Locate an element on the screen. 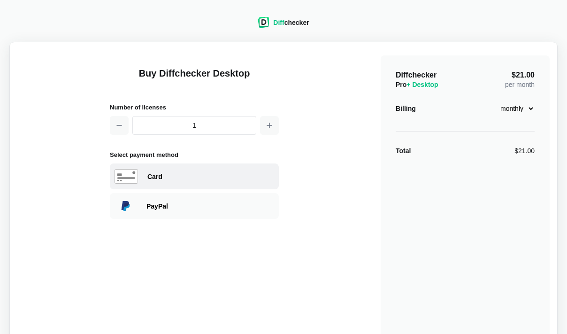  img: Diffchecker logo is located at coordinates (263, 23).